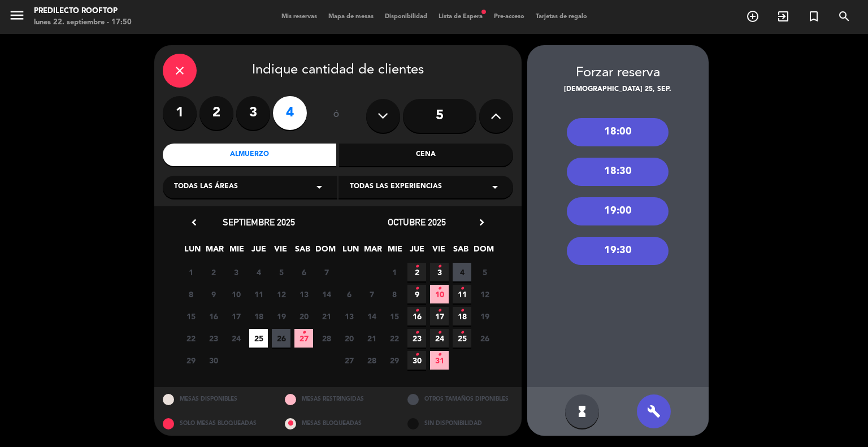 The height and width of the screenshot is (447, 868). What do you see at coordinates (395, 187) in the screenshot?
I see `span: Todas las experiencias` at bounding box center [395, 187].